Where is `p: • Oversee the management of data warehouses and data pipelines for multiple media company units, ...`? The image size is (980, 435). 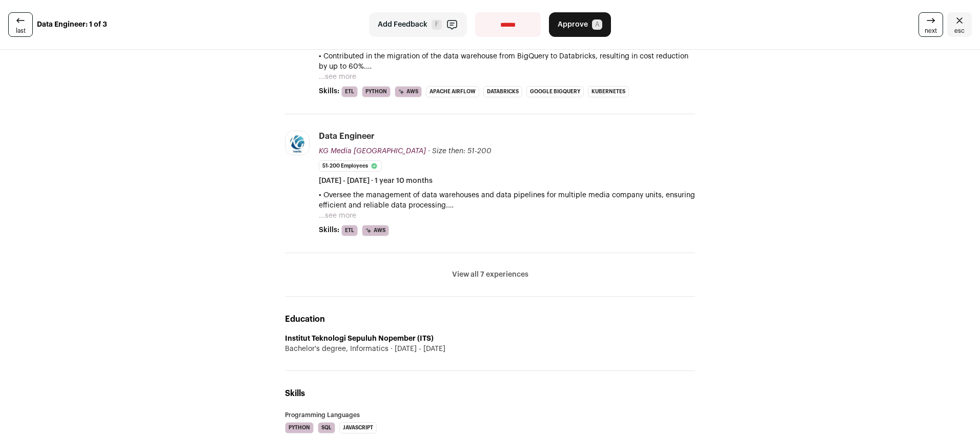 p: • Oversee the management of data warehouses and data pipelines for multiple media company units, ... is located at coordinates (507, 201).